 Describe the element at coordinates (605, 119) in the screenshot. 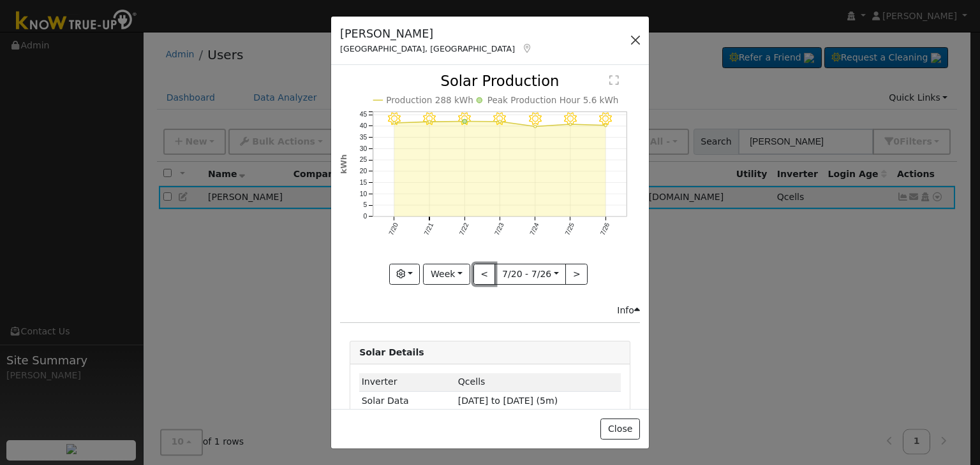

I see `i: 7/26 - Clear` at that location.